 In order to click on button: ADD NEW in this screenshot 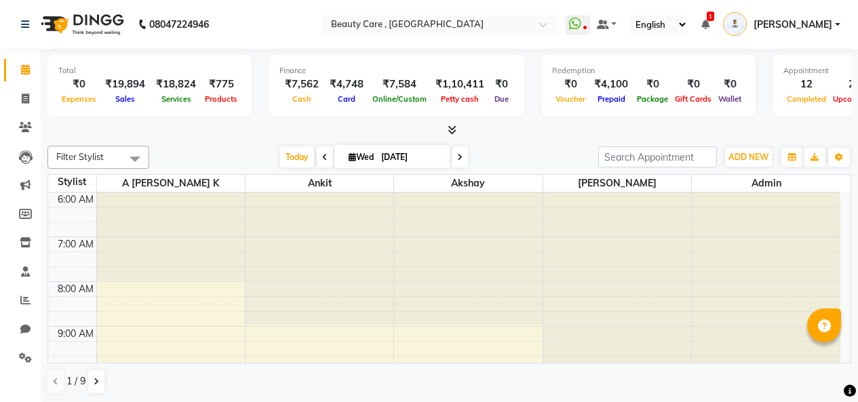, I will do `click(749, 157)`.